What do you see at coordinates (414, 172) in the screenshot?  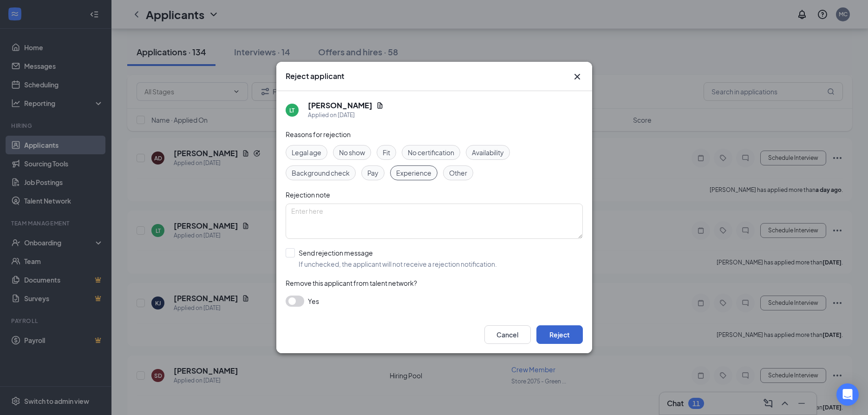 I see `span: Experience` at bounding box center [414, 172].